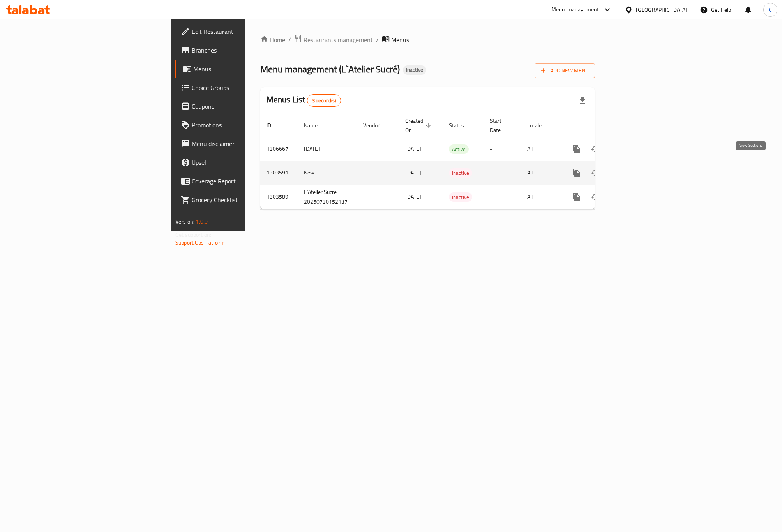 This screenshot has width=782, height=532. I want to click on span: Get support on:, so click(193, 235).